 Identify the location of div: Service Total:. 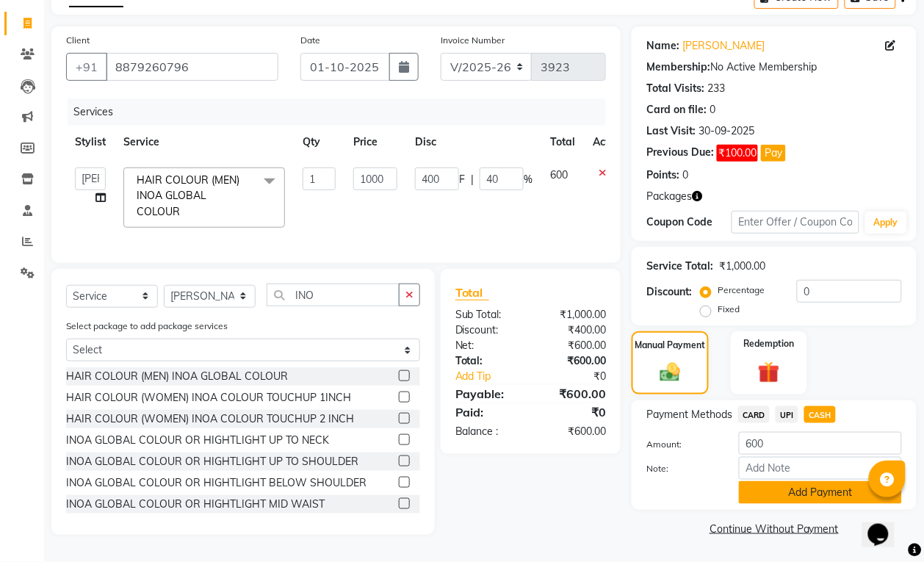
(679, 266).